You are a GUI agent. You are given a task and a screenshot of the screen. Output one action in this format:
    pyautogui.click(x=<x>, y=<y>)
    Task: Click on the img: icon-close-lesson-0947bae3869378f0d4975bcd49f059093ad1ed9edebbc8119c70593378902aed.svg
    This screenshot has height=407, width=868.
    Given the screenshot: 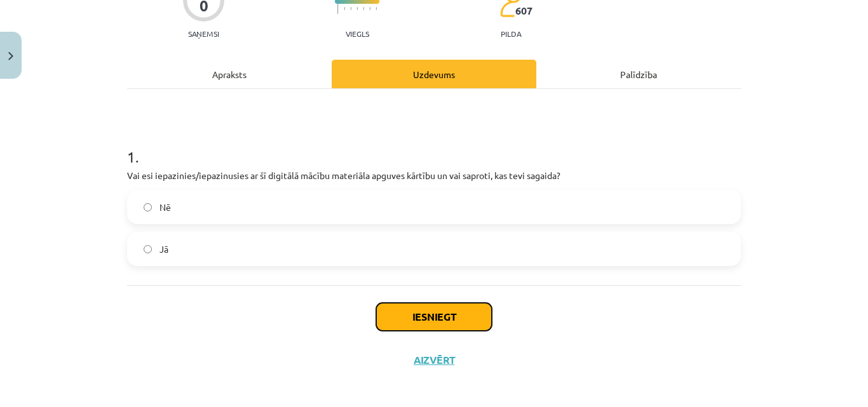 What is the action you would take?
    pyautogui.click(x=11, y=56)
    